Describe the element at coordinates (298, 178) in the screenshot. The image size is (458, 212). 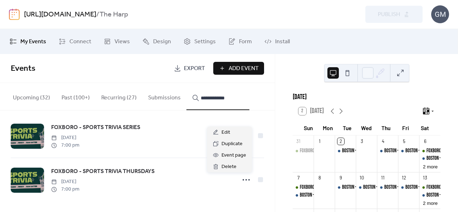
I see `div: 7` at that location.